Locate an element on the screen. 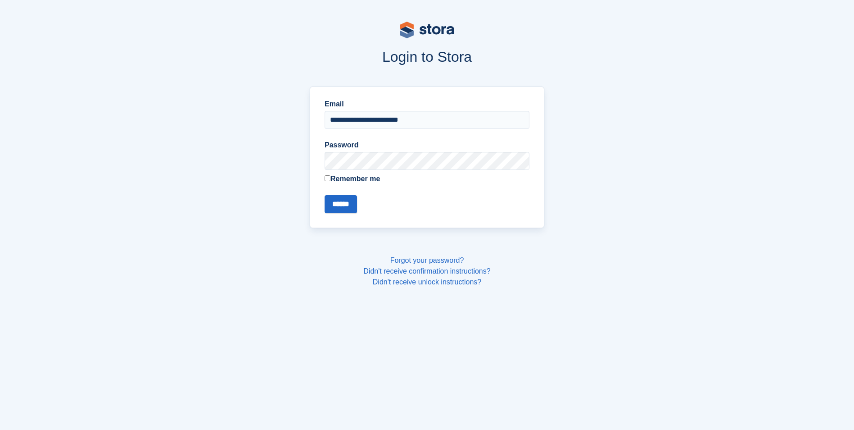 The image size is (854, 430). a: Forgot your password? is located at coordinates (427, 260).